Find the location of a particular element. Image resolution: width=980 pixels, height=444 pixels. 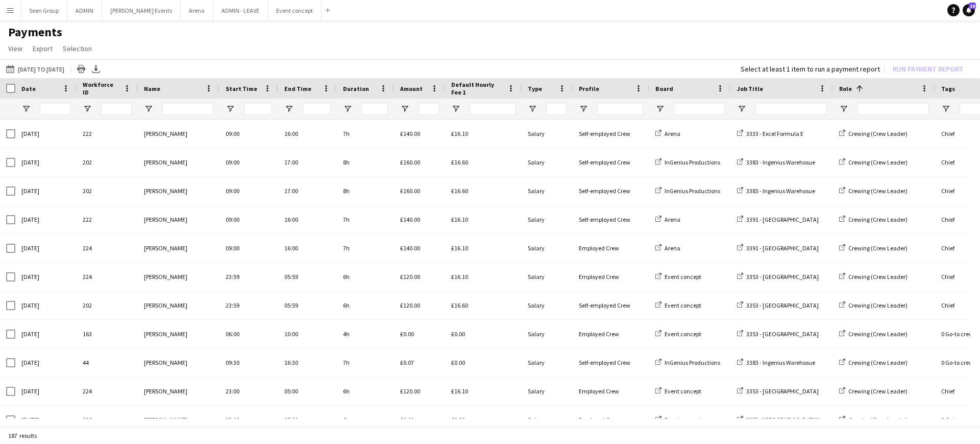

span: Arena is located at coordinates (672, 219).